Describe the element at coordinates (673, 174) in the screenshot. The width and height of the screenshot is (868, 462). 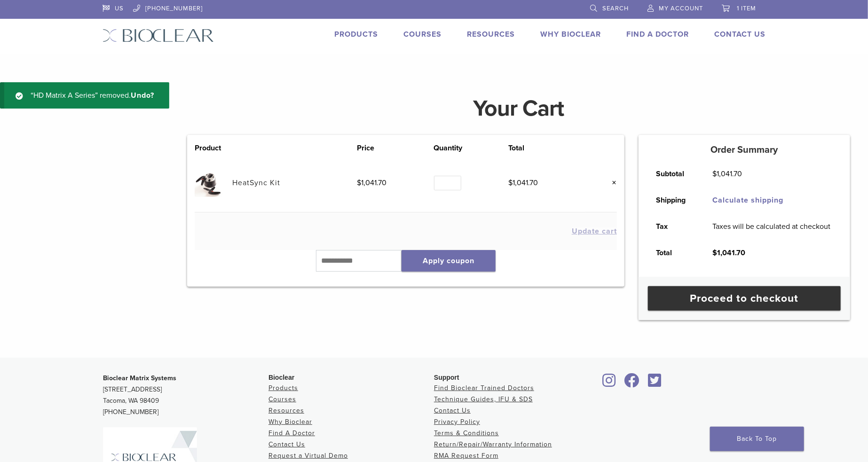
I see `th: Subtotal` at that location.